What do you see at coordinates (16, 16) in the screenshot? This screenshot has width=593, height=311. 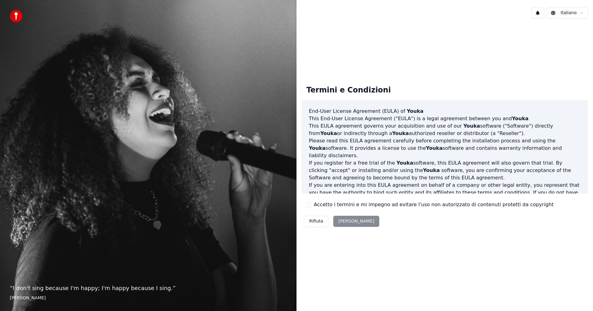 I see `img: youka` at bounding box center [16, 16].